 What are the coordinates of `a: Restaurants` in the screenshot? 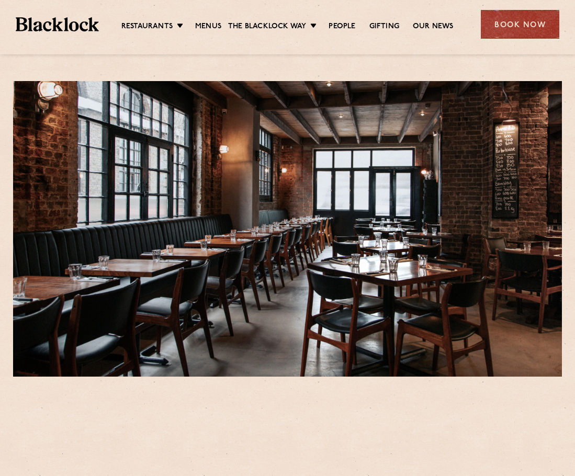 It's located at (147, 27).